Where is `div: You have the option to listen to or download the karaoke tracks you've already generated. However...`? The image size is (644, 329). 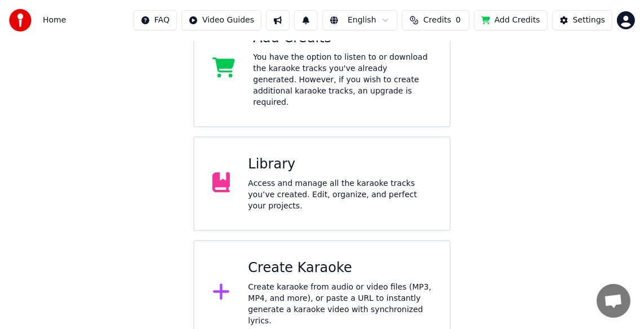
div: You have the option to listen to or download the karaoke tracks you've already generated. However... is located at coordinates (342, 80).